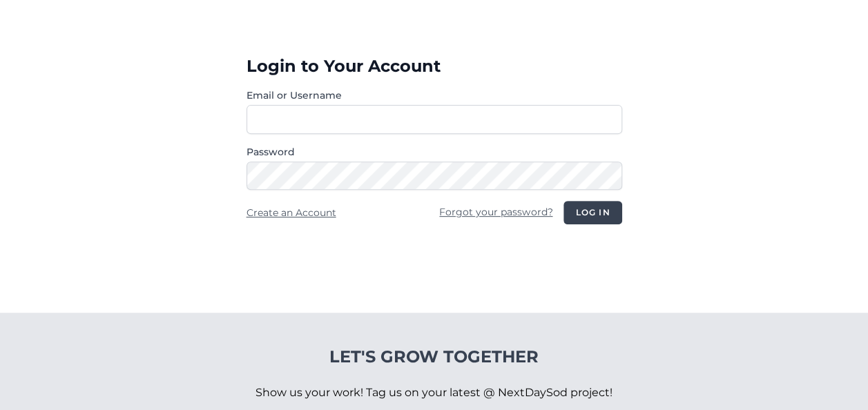  I want to click on label: Password, so click(434, 152).